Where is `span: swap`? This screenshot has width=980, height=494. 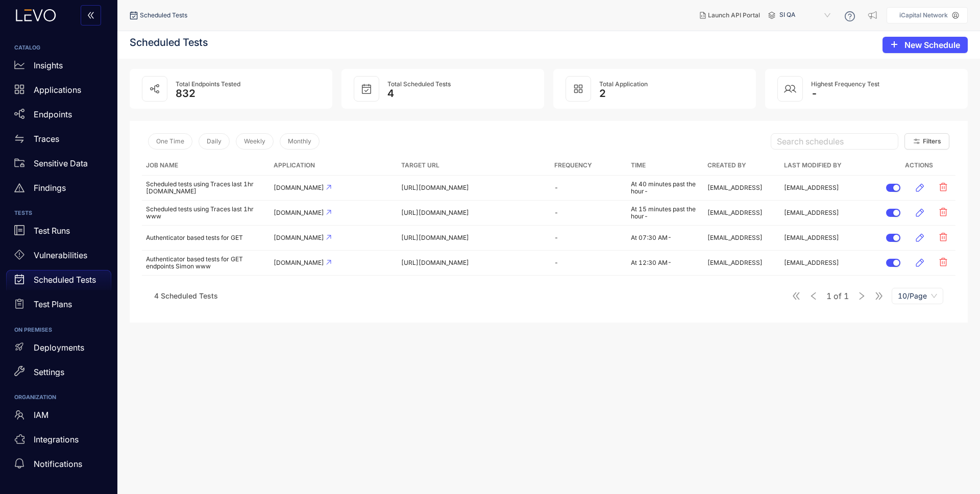
span: swap is located at coordinates (19, 139).